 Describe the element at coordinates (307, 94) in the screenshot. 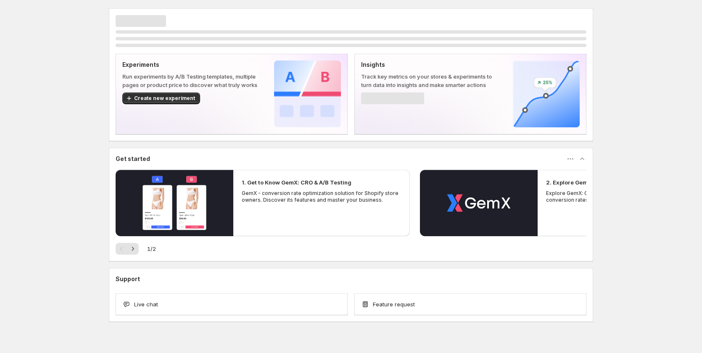

I see `img: Experiments` at that location.